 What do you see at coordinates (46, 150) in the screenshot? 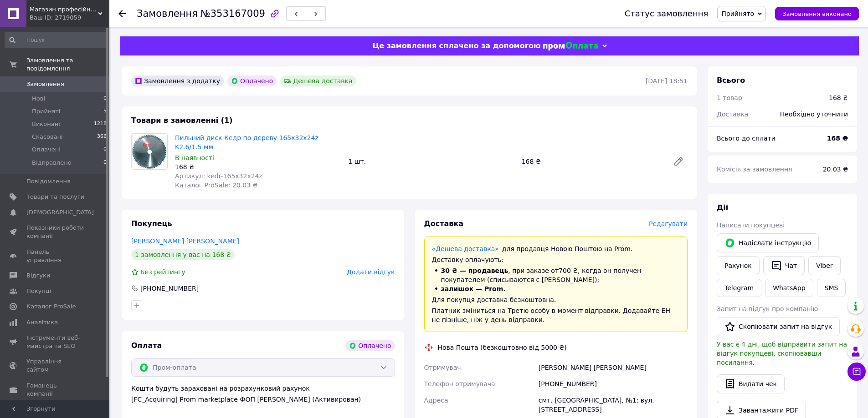
I see `span: Оплачені` at bounding box center [46, 150].